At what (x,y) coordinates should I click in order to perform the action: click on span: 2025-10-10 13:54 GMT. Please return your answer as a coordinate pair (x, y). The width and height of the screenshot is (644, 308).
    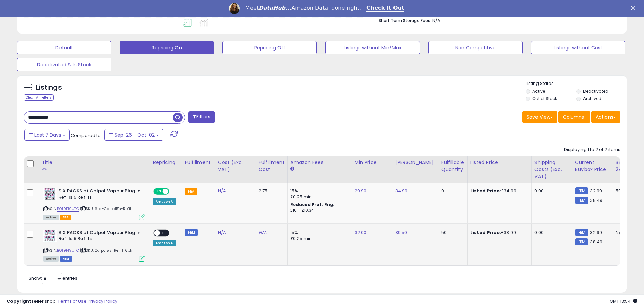
    Looking at the image, I should click on (623, 301).